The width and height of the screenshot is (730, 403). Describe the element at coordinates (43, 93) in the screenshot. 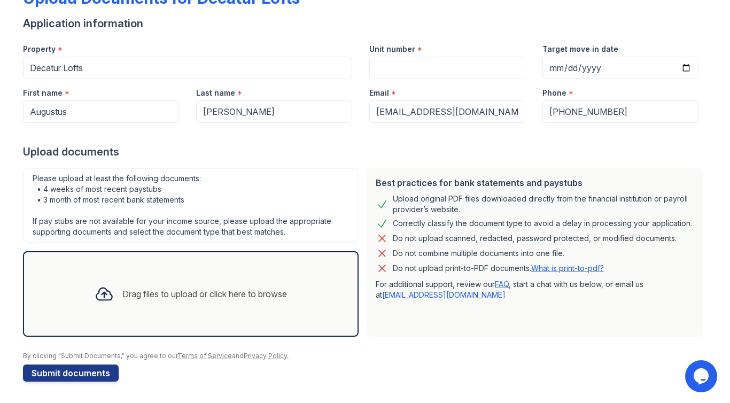

I see `label: First name` at that location.